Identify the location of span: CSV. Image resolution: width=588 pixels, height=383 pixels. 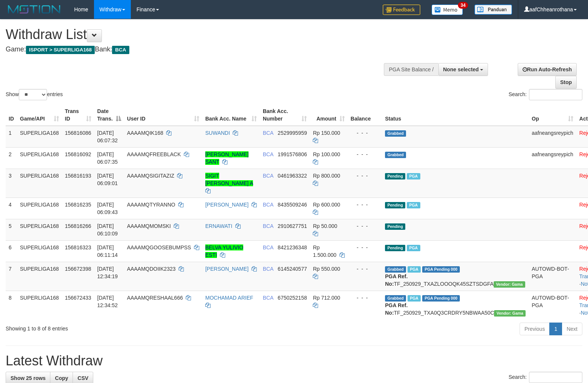
(83, 378).